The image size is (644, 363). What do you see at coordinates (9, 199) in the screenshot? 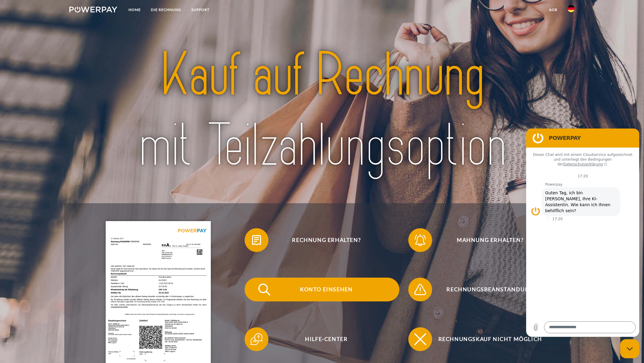
I see `button: Datei hochladen` at bounding box center [9, 199].